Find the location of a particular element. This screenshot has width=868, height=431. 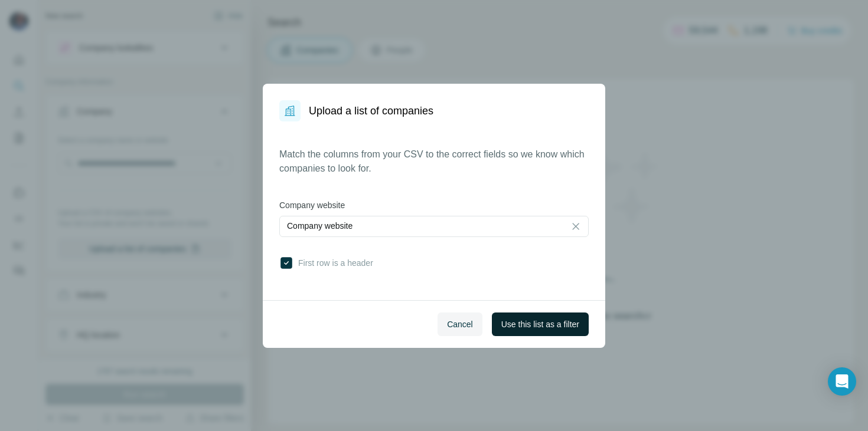

h1: Upload a list of companies is located at coordinates (371, 111).